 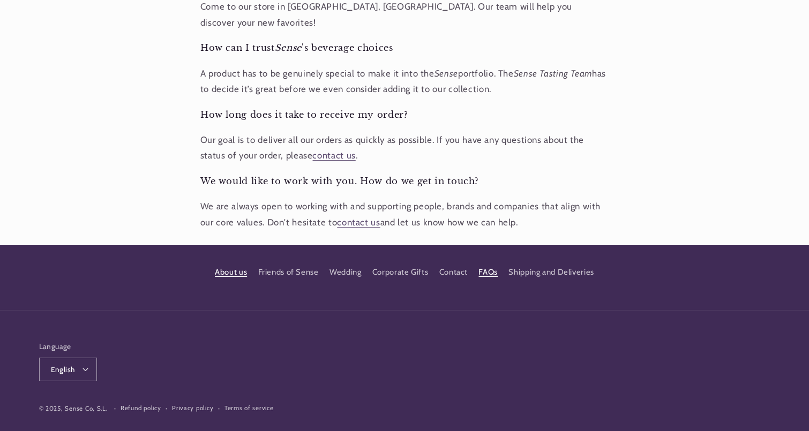 What do you see at coordinates (345, 272) in the screenshot?
I see `a: Wedding` at bounding box center [345, 272].